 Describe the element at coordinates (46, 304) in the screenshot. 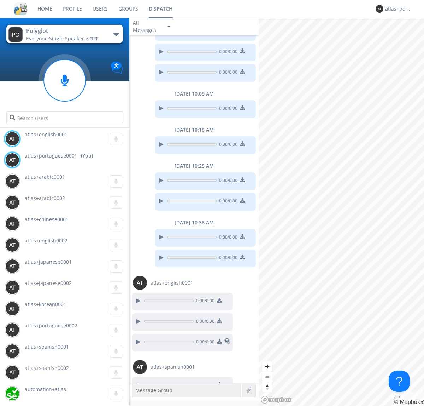

I see `span: atlas+korean0001` at that location.